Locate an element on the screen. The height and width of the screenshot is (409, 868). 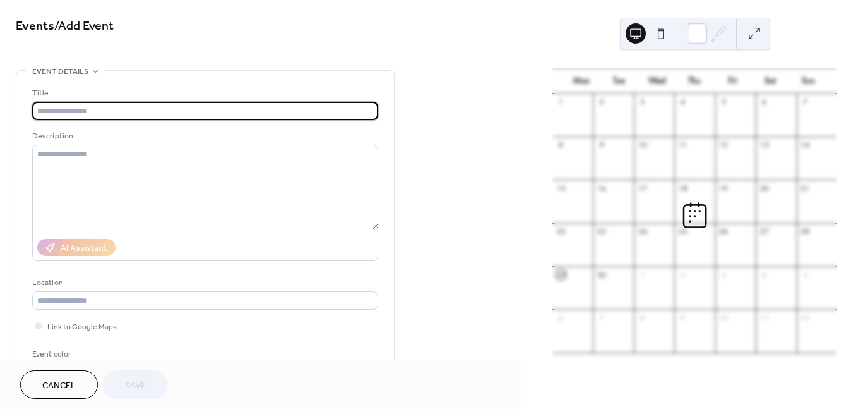
div: Mon is located at coordinates (582, 81).